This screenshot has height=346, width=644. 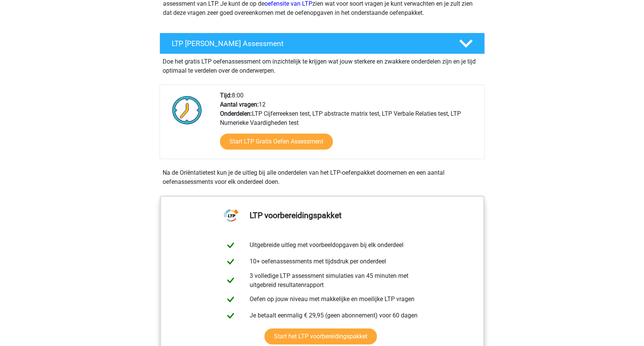 I want to click on a: Start LTP Gratis Oefen Assessment, so click(x=276, y=142).